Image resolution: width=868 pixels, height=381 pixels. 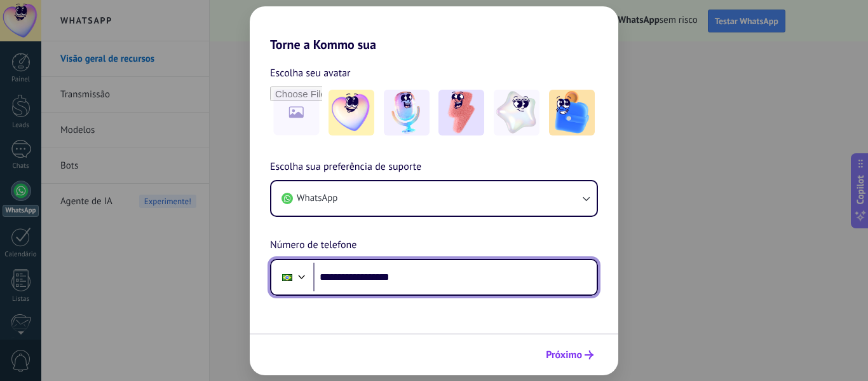 What do you see at coordinates (517, 113) in the screenshot?
I see `img: -4.jpeg` at bounding box center [517, 113].